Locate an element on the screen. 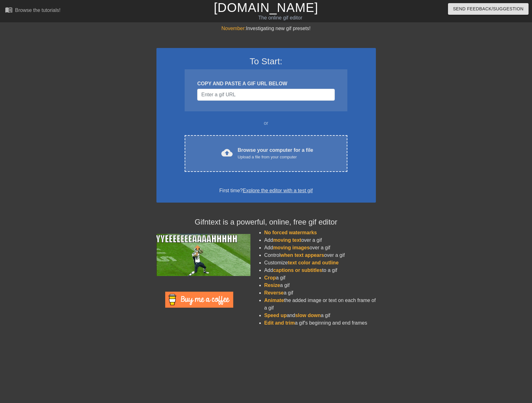 This screenshot has height=403, width=532. button: Send Feedback/Suggestion is located at coordinates (488, 9).